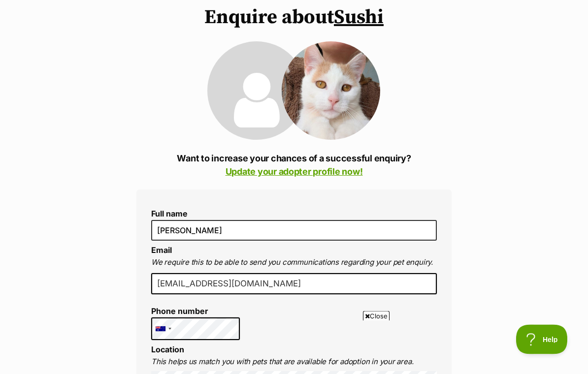 Image resolution: width=588 pixels, height=374 pixels. I want to click on label: Phone number, so click(196, 312).